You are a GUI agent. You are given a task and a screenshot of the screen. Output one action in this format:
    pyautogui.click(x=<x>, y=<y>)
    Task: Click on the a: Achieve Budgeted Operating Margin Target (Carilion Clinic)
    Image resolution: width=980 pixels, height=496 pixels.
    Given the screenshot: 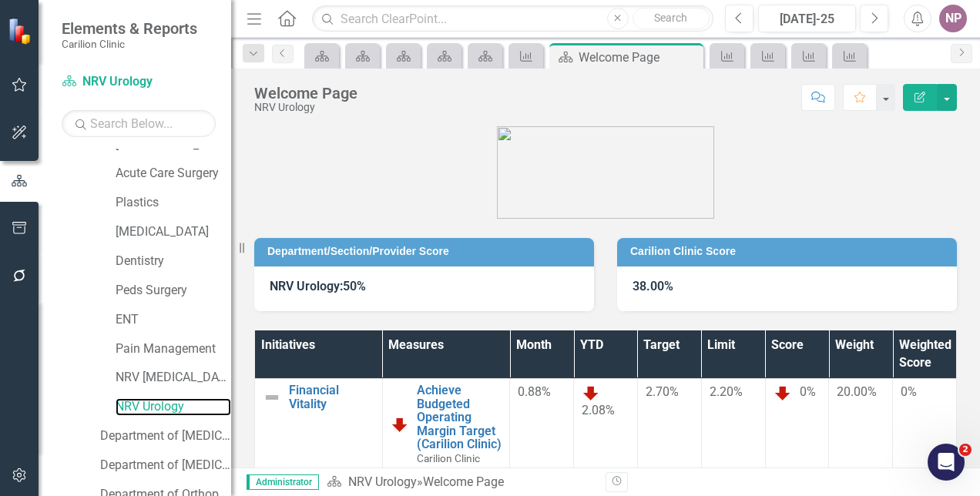 What is the action you would take?
    pyautogui.click(x=459, y=417)
    